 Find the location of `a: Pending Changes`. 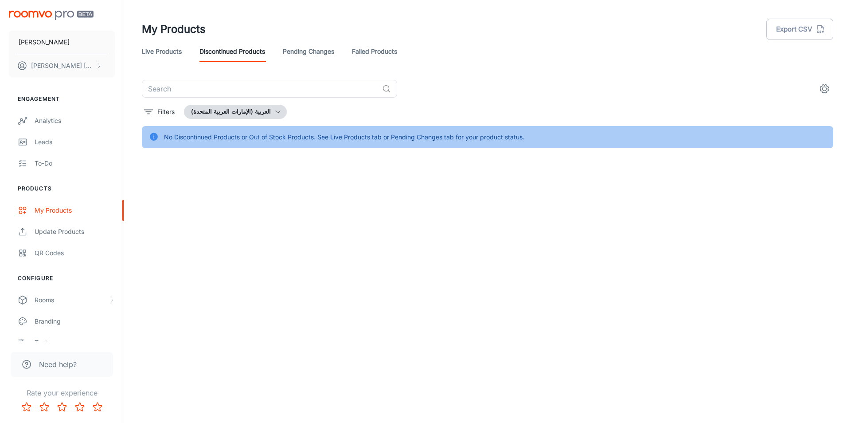

a: Pending Changes is located at coordinates (309, 51).